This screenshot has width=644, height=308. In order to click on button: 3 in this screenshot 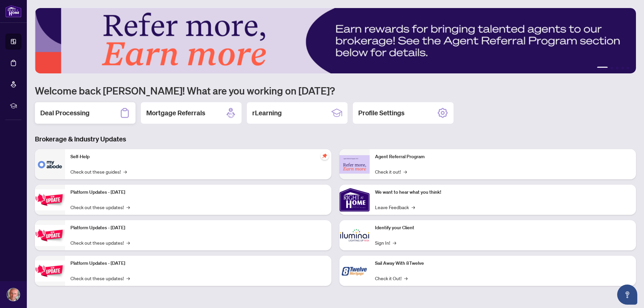, I will do `click(617, 68)`.